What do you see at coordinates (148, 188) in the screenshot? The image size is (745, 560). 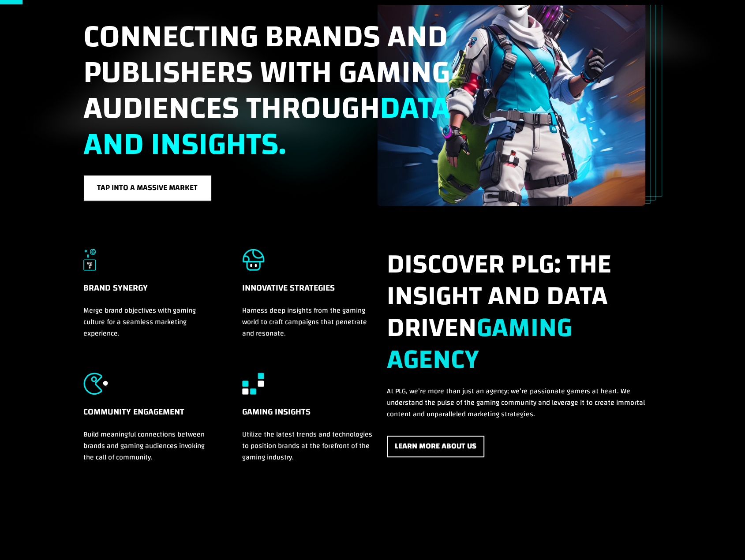 I see `a: Tap into a massive market` at bounding box center [148, 188].